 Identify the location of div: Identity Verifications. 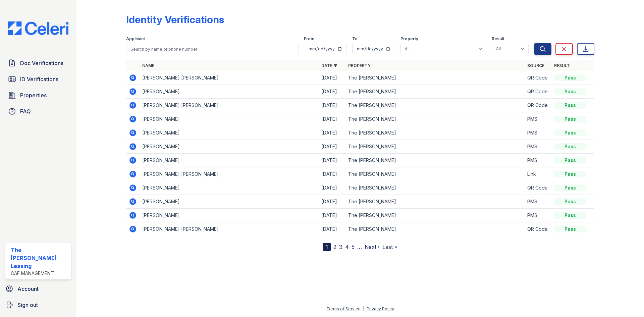
(175, 19).